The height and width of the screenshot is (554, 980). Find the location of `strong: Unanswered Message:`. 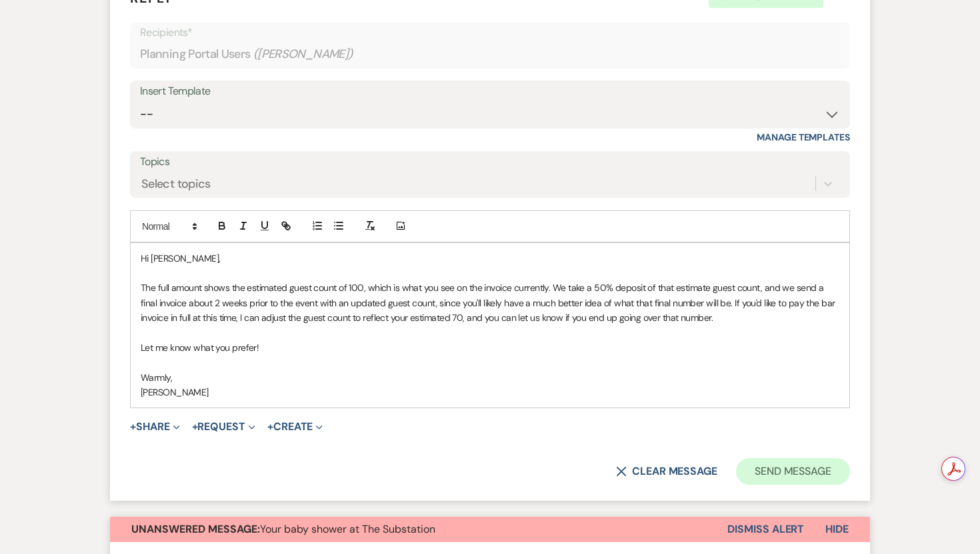

strong: Unanswered Message: is located at coordinates (195, 529).